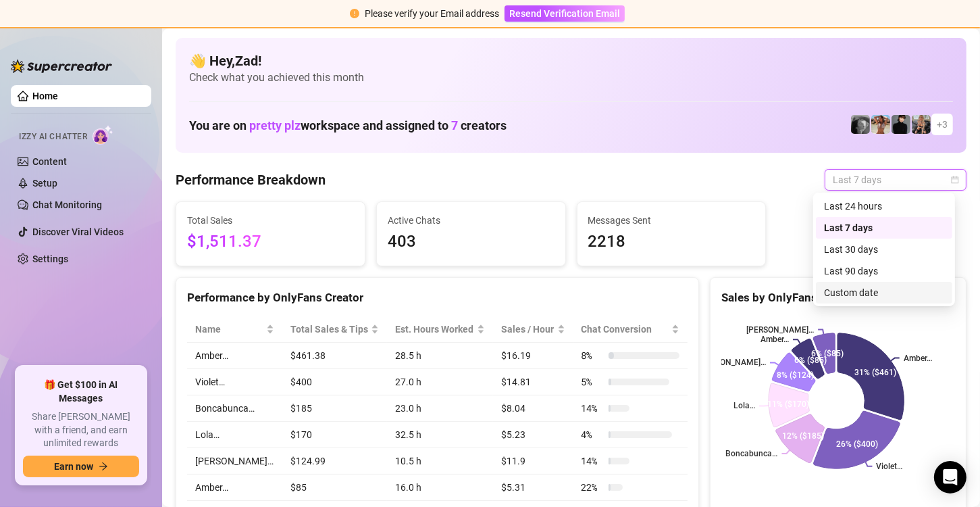  I want to click on img: logo-BBDzfeDw.svg, so click(61, 66).